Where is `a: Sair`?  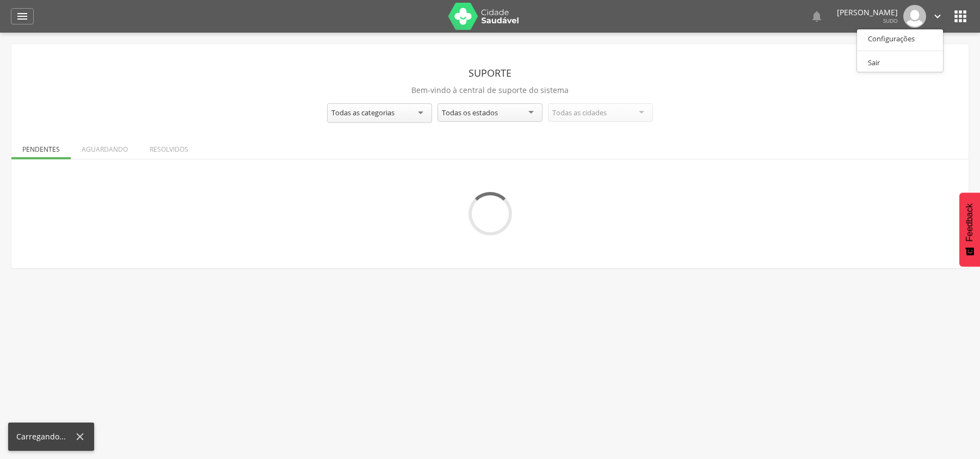
a: Sair is located at coordinates (900, 63).